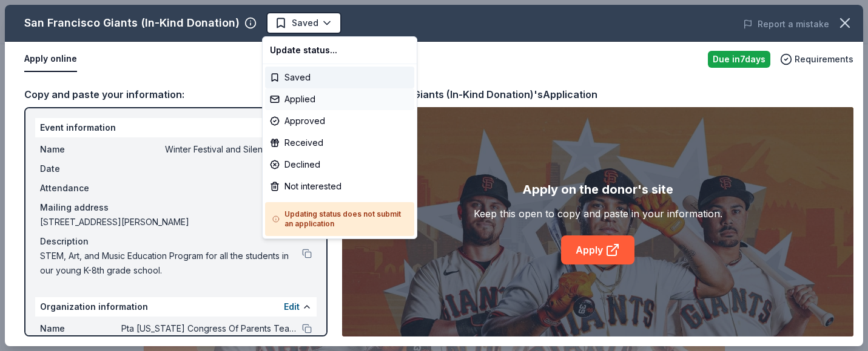 The height and width of the screenshot is (351, 868). I want to click on div: Update status..., so click(339, 51).